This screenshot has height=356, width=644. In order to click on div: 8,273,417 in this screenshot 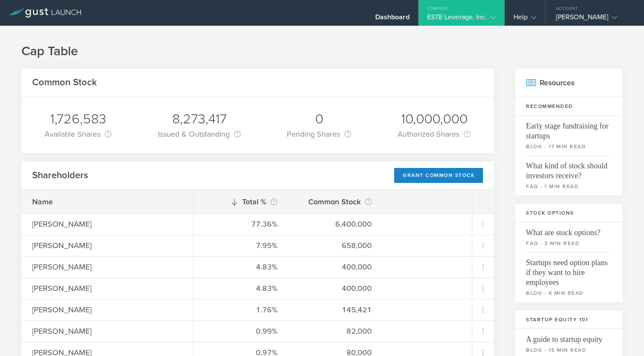, I will do `click(199, 119)`.